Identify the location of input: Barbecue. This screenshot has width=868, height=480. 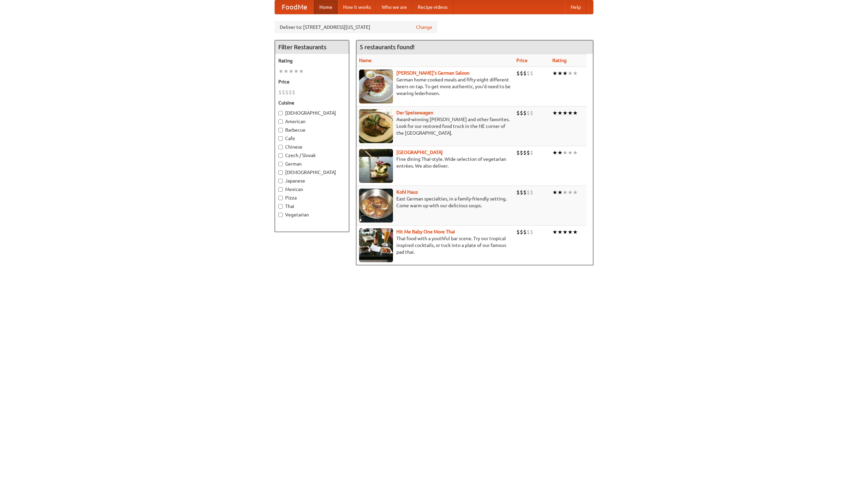
(280, 130).